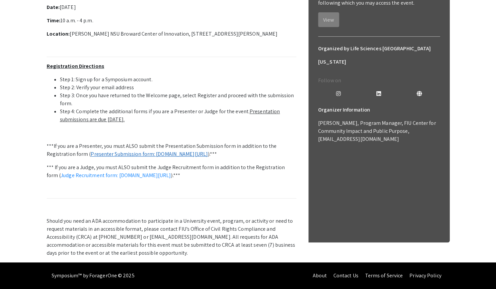 The width and height of the screenshot is (496, 289). Describe the element at coordinates (379, 110) in the screenshot. I see `h6: Organizer Information` at that location.